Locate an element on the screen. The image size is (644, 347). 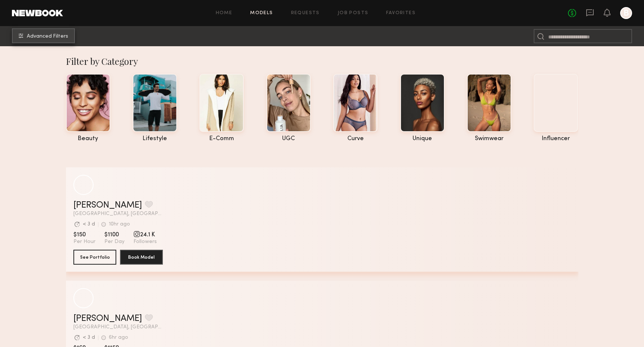
span: Advanced Filters is located at coordinates (48, 37).